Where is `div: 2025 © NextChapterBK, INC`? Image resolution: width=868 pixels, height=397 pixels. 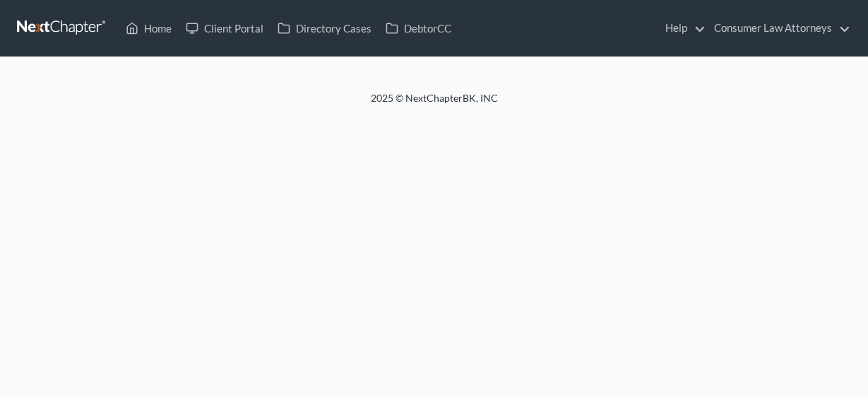
div: 2025 © NextChapterBK, INC is located at coordinates (434, 103).